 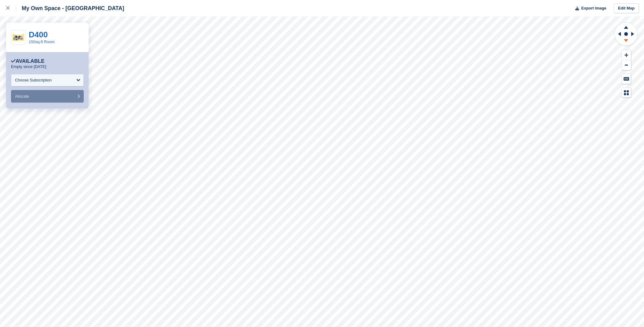 What do you see at coordinates (627, 79) in the screenshot?
I see `button: Keyboard Shortcuts` at bounding box center [627, 79].